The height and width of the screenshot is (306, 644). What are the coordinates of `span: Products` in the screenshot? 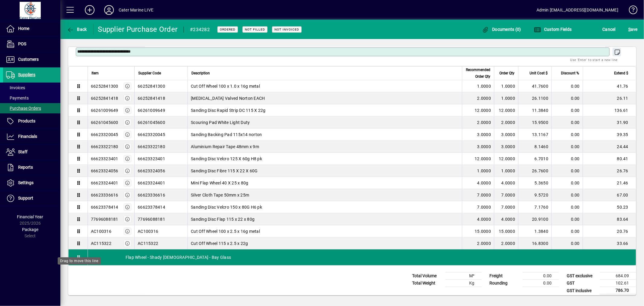 It's located at (26, 121).